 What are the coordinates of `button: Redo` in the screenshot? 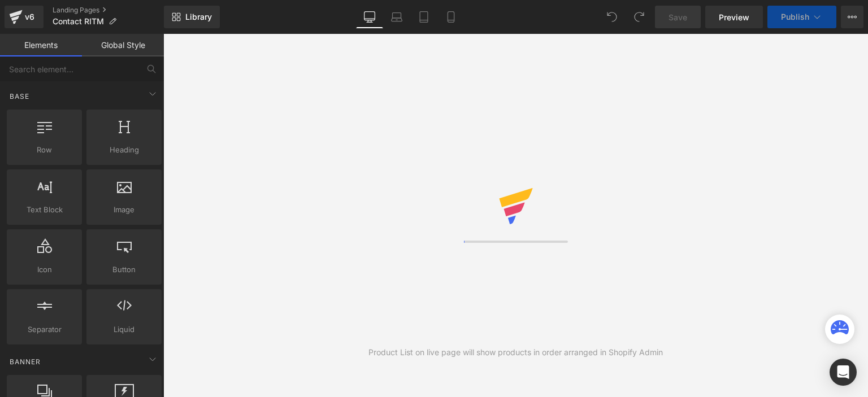 It's located at (639, 17).